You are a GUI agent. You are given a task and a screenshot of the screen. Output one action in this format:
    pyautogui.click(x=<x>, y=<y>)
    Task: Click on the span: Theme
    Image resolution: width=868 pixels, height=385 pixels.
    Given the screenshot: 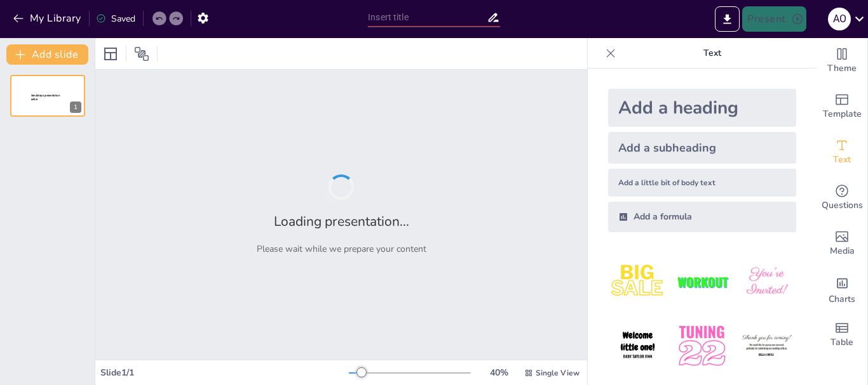 What is the action you would take?
    pyautogui.click(x=842, y=69)
    